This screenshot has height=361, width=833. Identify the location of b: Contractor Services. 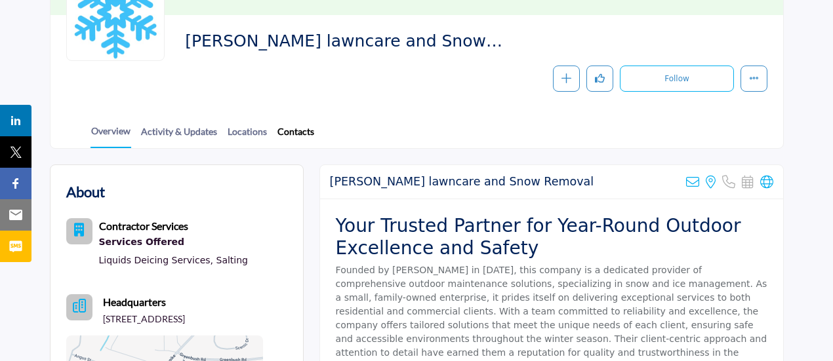
(144, 226).